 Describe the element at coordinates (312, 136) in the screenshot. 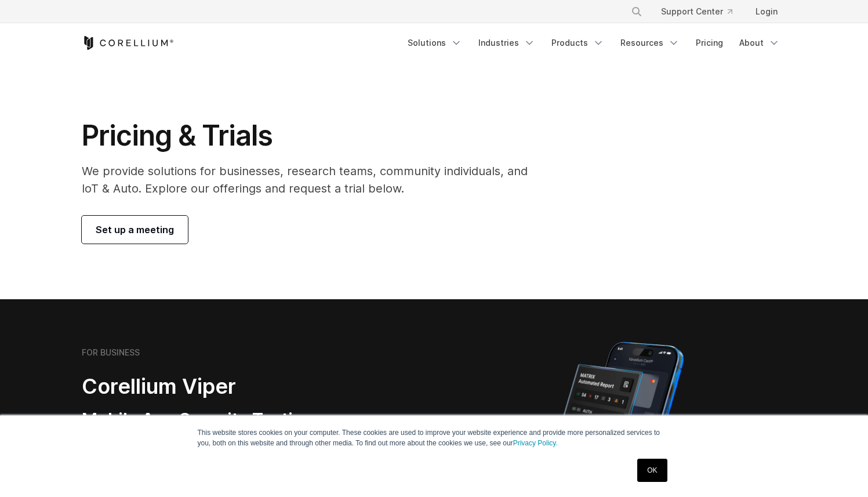

I see `h1: Pricing & Trials` at that location.